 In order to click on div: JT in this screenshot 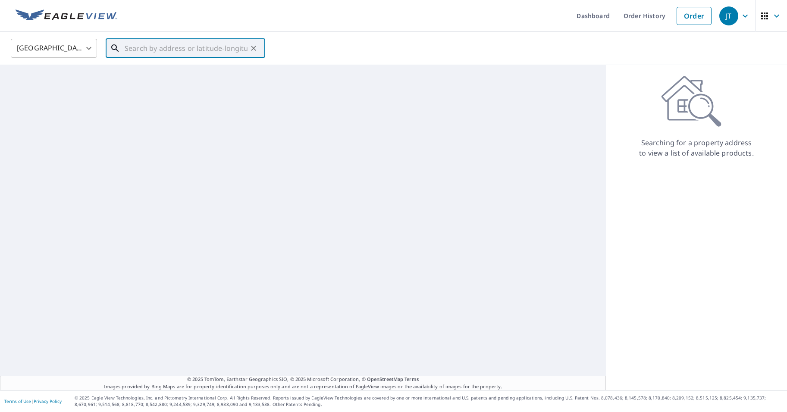, I will do `click(728, 16)`.